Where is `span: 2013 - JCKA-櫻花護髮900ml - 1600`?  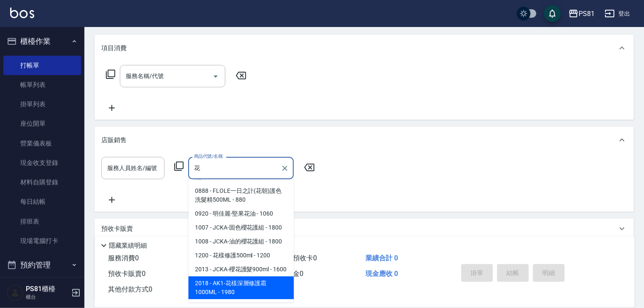 span: 2013 - JCKA-櫻花護髮900ml - 1600 is located at coordinates (241, 269).